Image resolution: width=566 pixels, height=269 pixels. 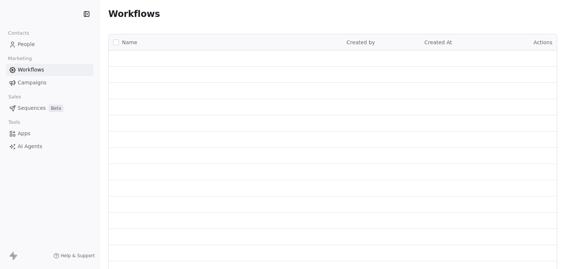 What do you see at coordinates (49, 108) in the screenshot?
I see `a: SequencesBeta` at bounding box center [49, 108].